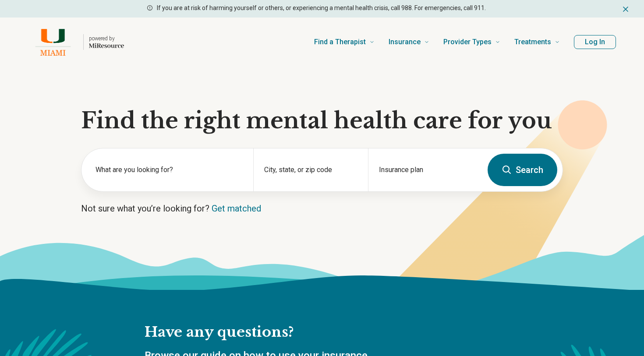 This screenshot has height=356, width=644. Describe the element at coordinates (409, 42) in the screenshot. I see `a: Insurance` at that location.